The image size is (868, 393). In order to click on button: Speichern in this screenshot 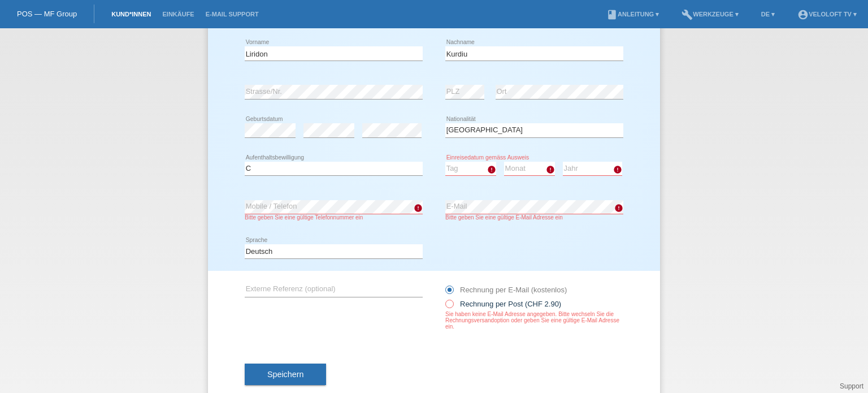, I will do `click(285, 374)`.